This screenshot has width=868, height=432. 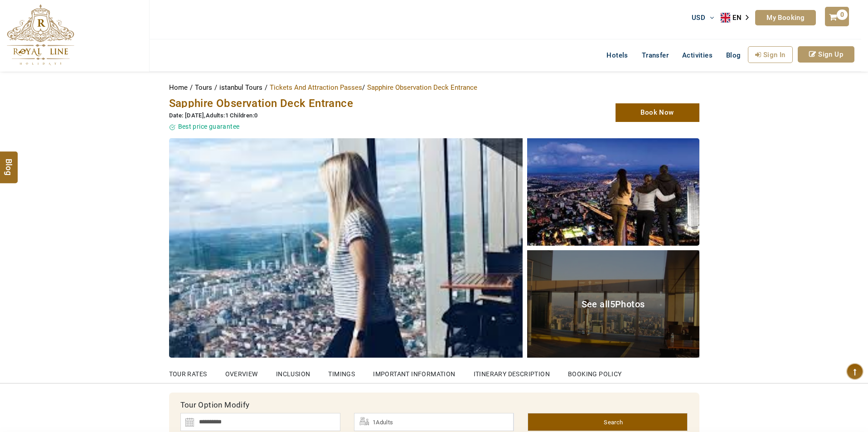 What do you see at coordinates (243, 115) in the screenshot?
I see `span: Children:0` at bounding box center [243, 115].